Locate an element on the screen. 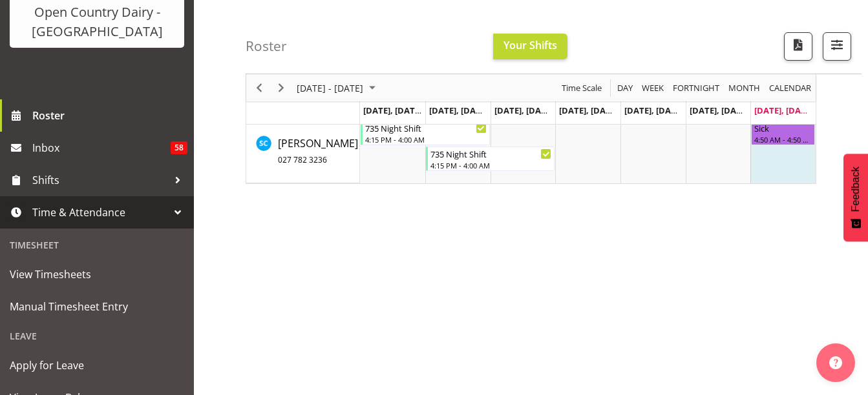 The height and width of the screenshot is (395, 868). button: Feedback - Show survey is located at coordinates (856, 197).